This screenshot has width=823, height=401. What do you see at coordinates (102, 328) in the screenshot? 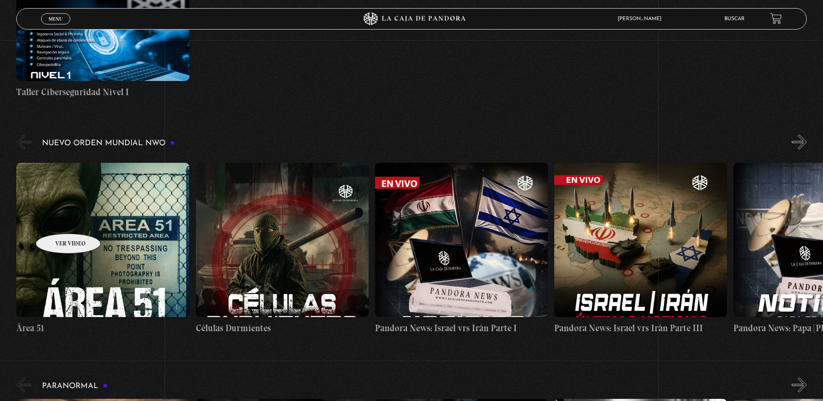
I see `h4: Área 51` at bounding box center [102, 328].